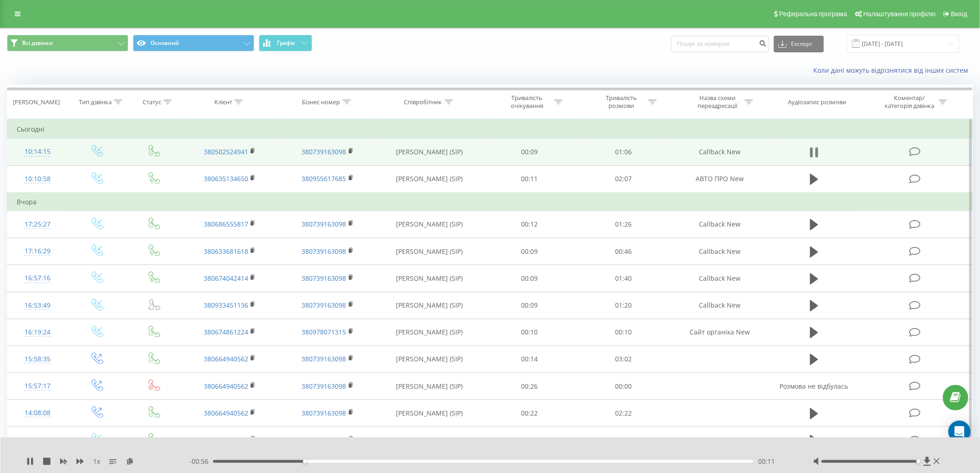 The image size is (980, 473). What do you see at coordinates (226, 439) in the screenshot?
I see `a: 380638757070` at bounding box center [226, 439].